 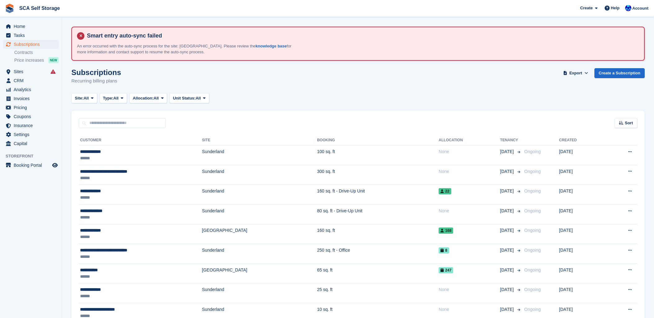 I want to click on td: 25 sq. ft, so click(x=378, y=294).